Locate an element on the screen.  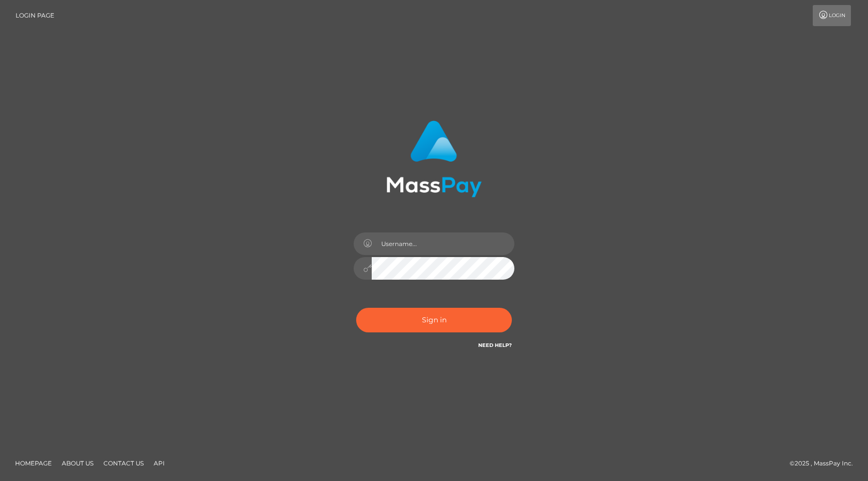
a: Login Page is located at coordinates (35, 16).